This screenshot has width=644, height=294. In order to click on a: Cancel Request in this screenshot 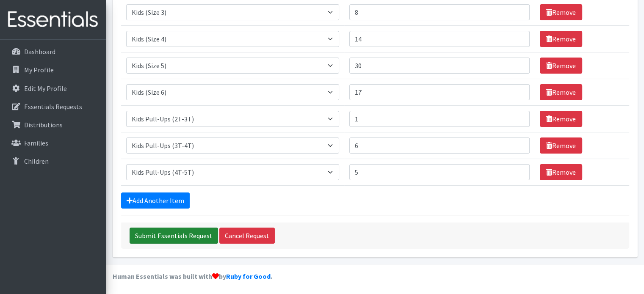, I will do `click(247, 236)`.